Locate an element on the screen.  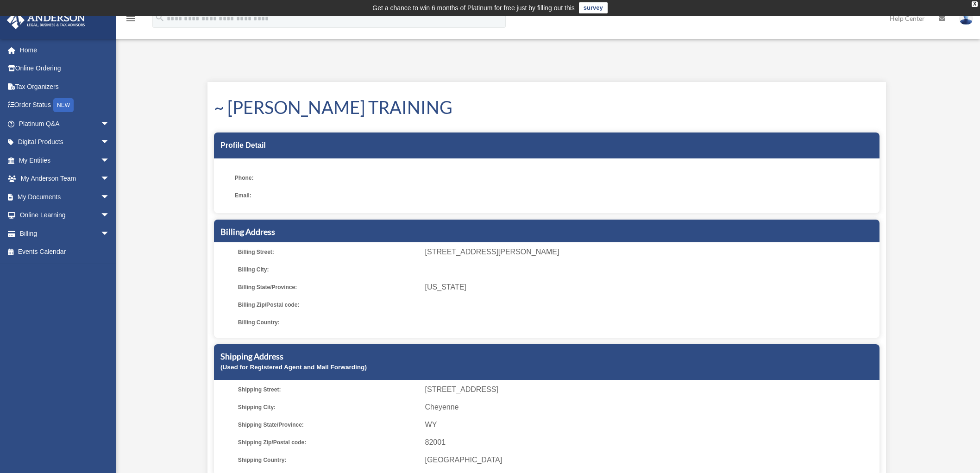
span: Shipping Zip/Postal code: is located at coordinates (328, 442).